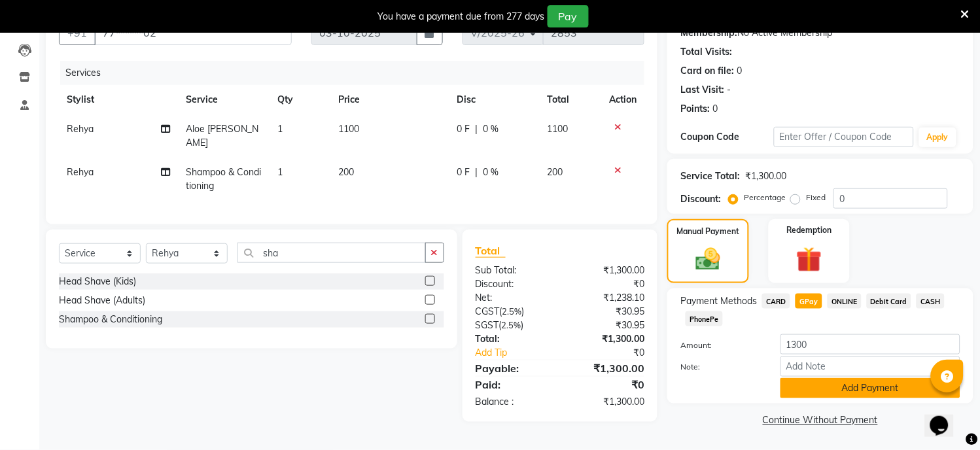 Image resolution: width=980 pixels, height=450 pixels. What do you see at coordinates (389, 99) in the screenshot?
I see `th: Price` at bounding box center [389, 99].